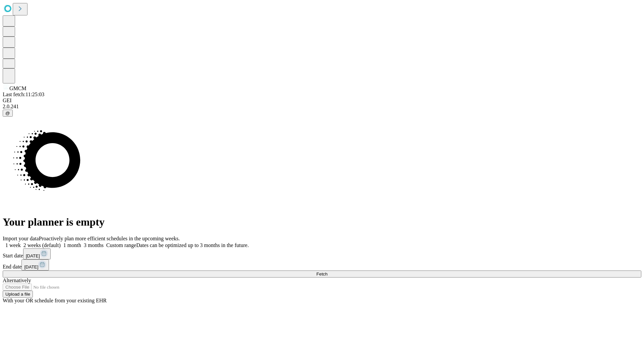 Image resolution: width=644 pixels, height=362 pixels. Describe the element at coordinates (322, 274) in the screenshot. I see `button: Fetch` at that location.